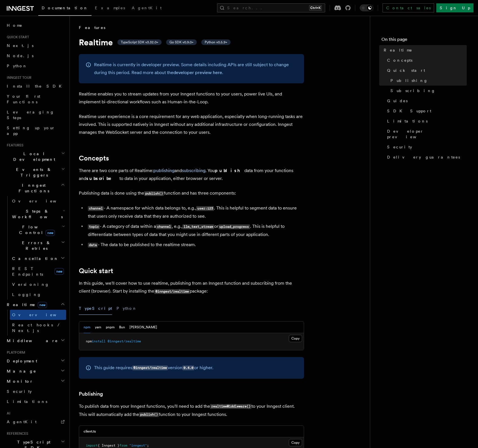  Describe the element at coordinates (140, 42) in the screenshot. I see `span: TypeScript SDK v3.32.0+` at that location.